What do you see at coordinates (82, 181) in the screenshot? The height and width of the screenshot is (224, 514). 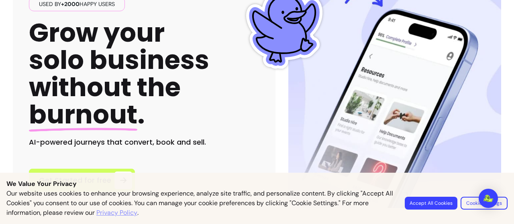 I see `a: Get Started for free` at bounding box center [82, 181].